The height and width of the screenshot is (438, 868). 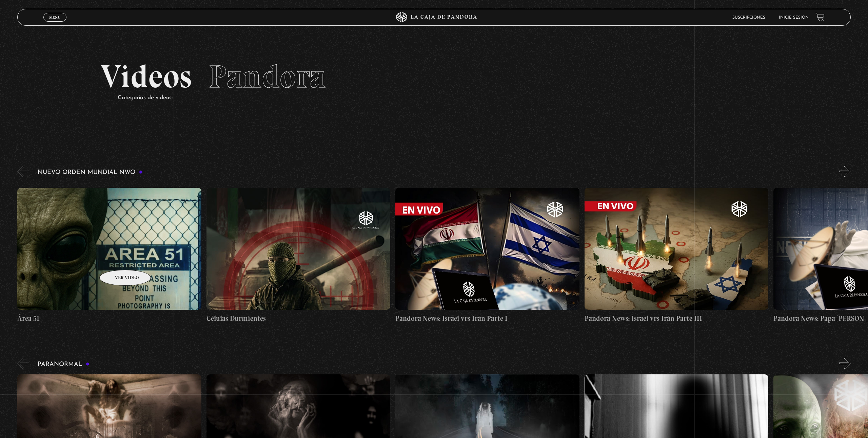 I want to click on h4: Área 51, so click(x=109, y=319).